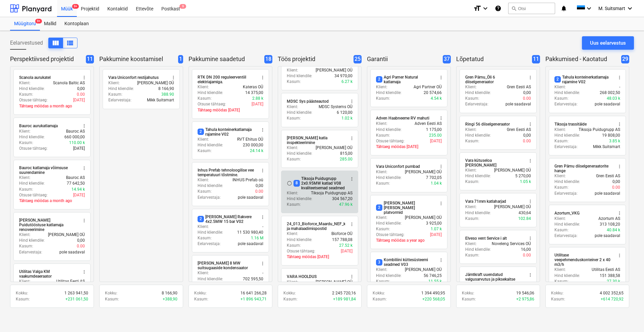  What do you see at coordinates (485, 8) in the screenshot?
I see `i: keyboard_arrow_down` at bounding box center [485, 8].